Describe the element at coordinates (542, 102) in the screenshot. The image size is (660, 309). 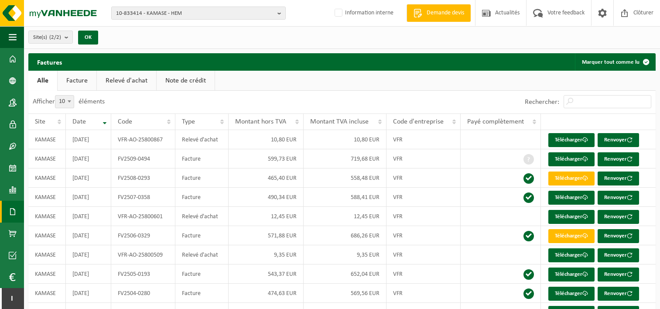
I see `label: Rechercher:` at that location.